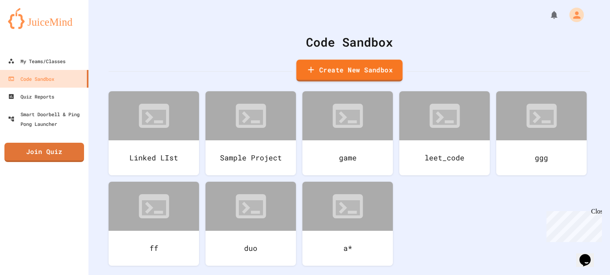  Describe the element at coordinates (347, 158) in the screenshot. I see `div: game` at that location.